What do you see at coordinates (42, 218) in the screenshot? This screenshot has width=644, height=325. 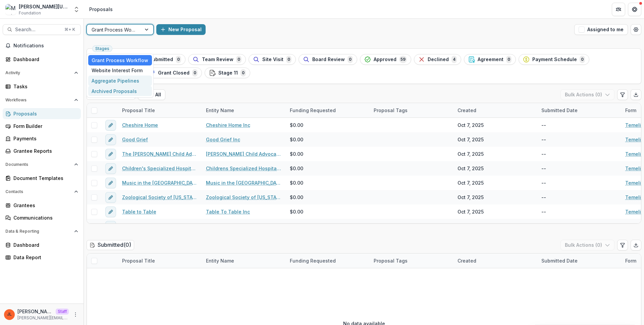 I see `a: Communications` at bounding box center [42, 218].